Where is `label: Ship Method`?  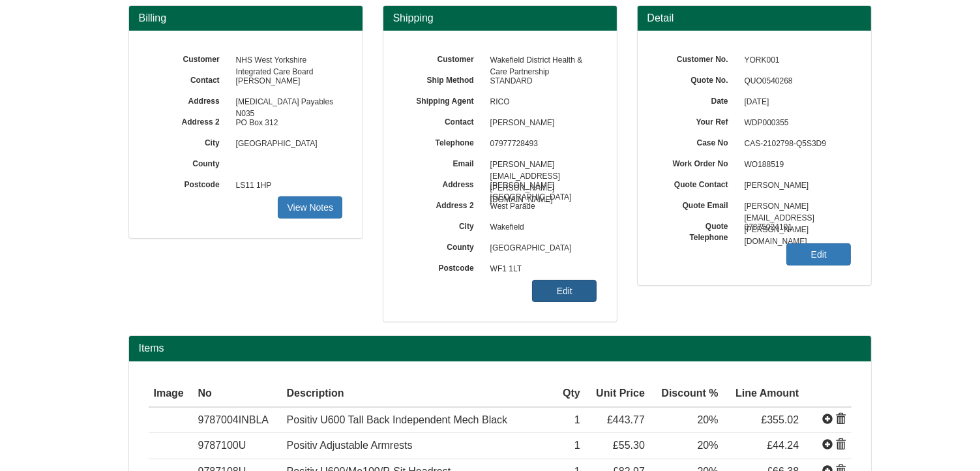 label: Ship Method is located at coordinates (443, 78).